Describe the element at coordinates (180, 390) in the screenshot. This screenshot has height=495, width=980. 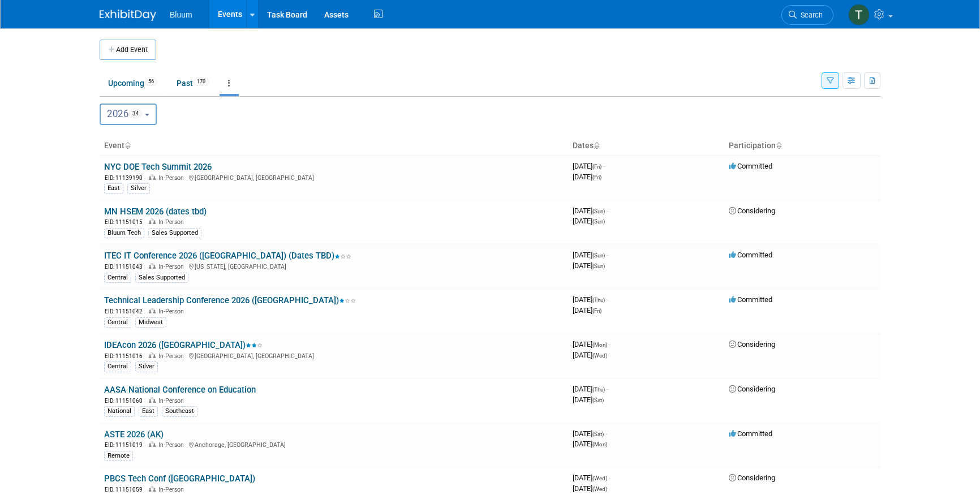
I see `a: AASA National Conference on Education` at that location.